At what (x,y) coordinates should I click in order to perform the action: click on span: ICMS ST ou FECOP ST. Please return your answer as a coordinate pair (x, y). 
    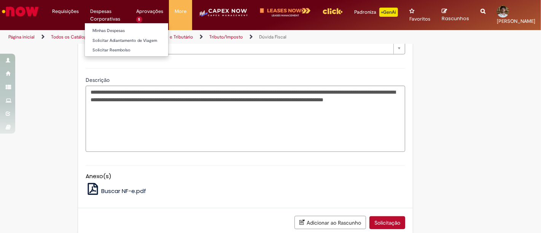
    Looking at the image, I should click on (239, 48).